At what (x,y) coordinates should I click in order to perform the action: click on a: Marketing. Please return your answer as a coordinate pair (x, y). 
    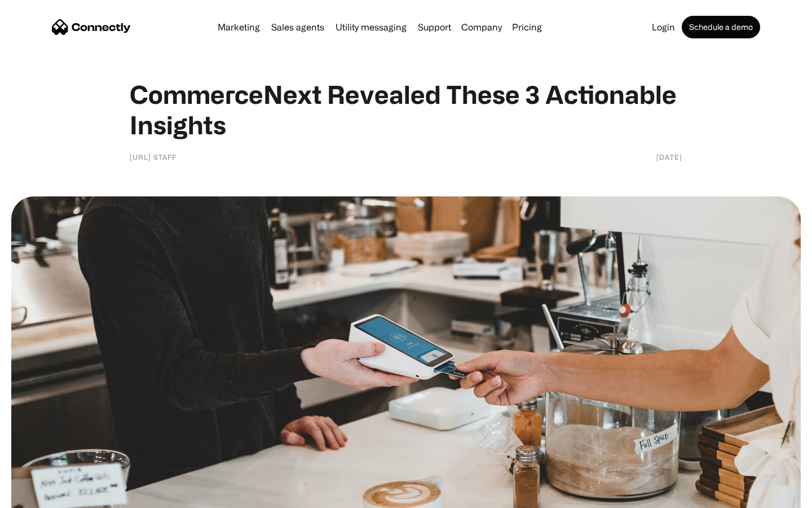
    Looking at the image, I should click on (238, 27).